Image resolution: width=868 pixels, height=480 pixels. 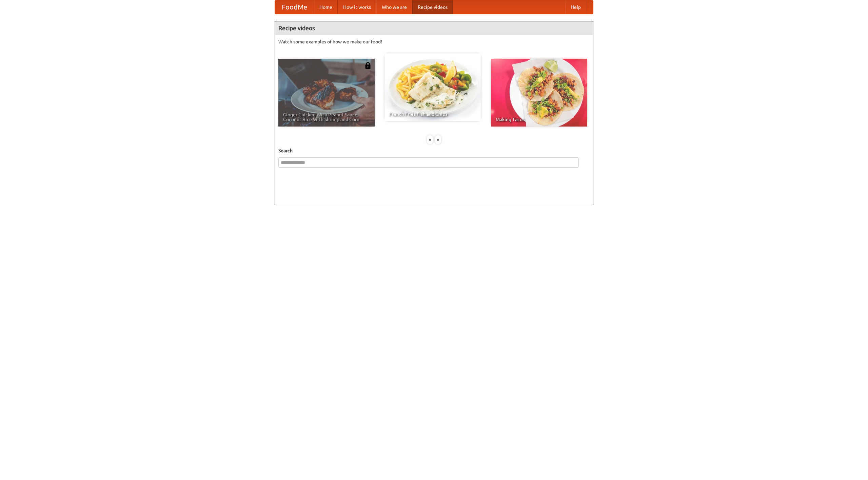 I want to click on h5: Search, so click(x=434, y=151).